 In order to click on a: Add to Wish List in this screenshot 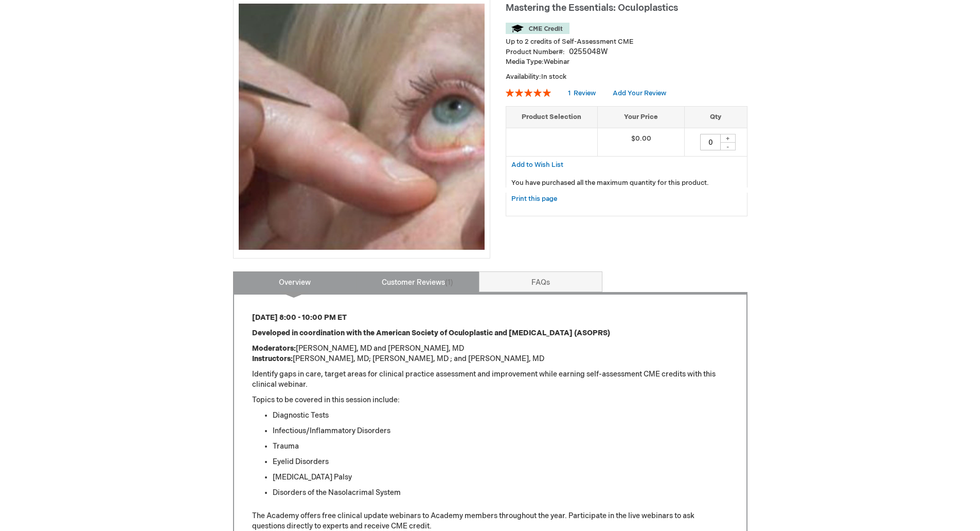, I will do `click(537, 164)`.